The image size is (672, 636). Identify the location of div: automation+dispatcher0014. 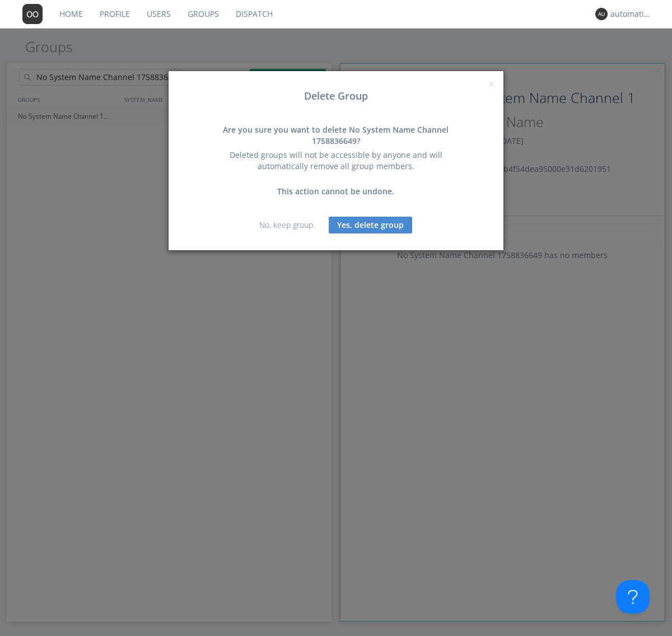
(631, 14).